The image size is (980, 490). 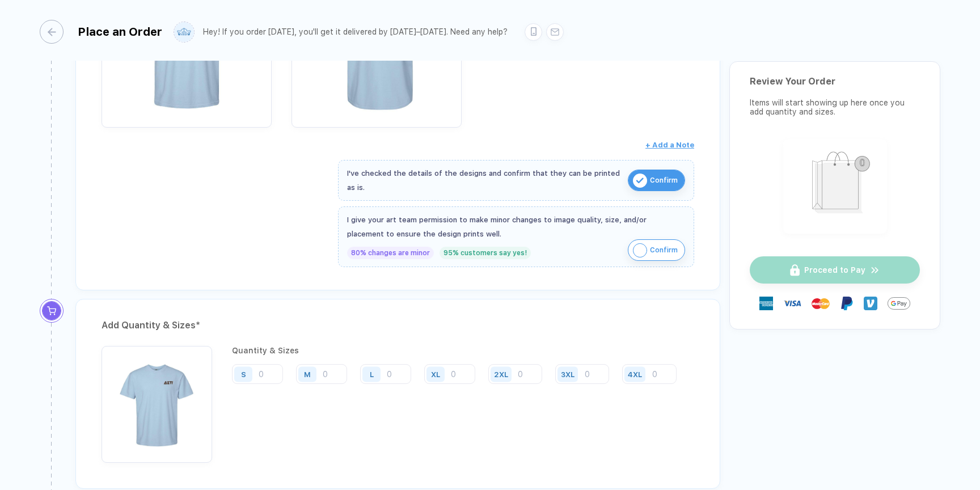 I want to click on div: 4XL, so click(x=635, y=374).